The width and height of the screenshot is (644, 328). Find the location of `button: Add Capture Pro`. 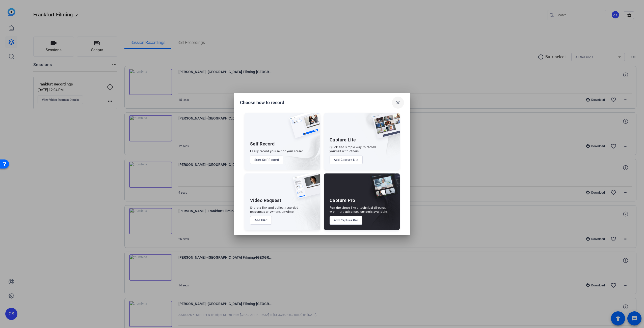

button: Add Capture Pro is located at coordinates (346, 221).